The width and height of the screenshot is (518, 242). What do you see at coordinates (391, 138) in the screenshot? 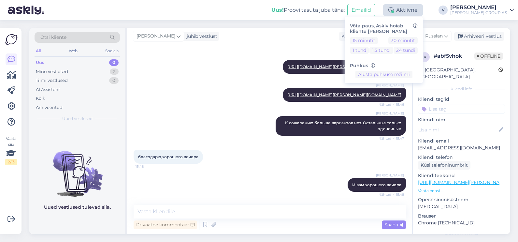
I see `span: Nähtud ✓ 15:47` at bounding box center [391, 138].